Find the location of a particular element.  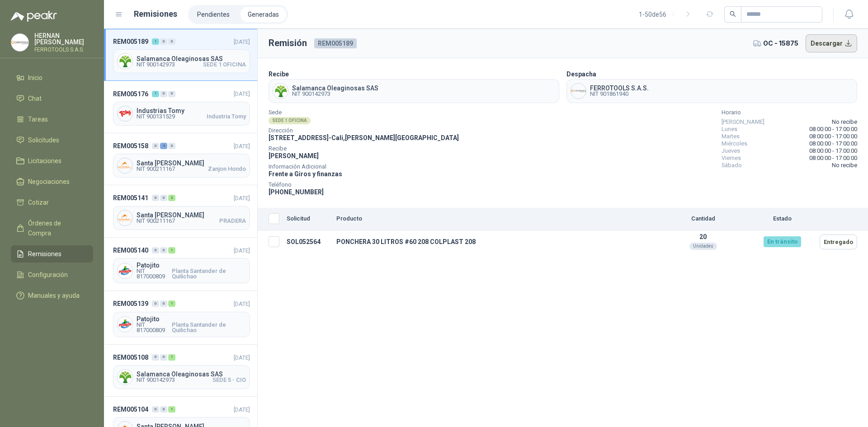

span: SEDE 5 - CIO is located at coordinates (229, 380).